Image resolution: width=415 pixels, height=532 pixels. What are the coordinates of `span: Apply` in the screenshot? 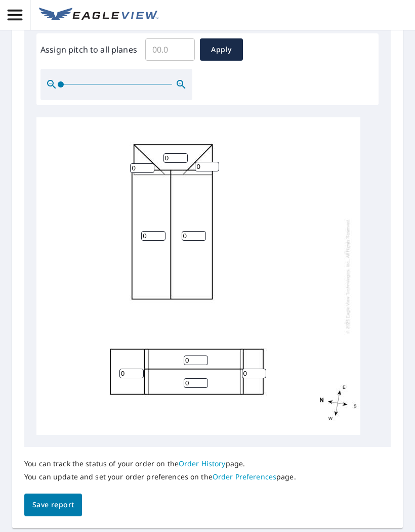 It's located at (221, 49).